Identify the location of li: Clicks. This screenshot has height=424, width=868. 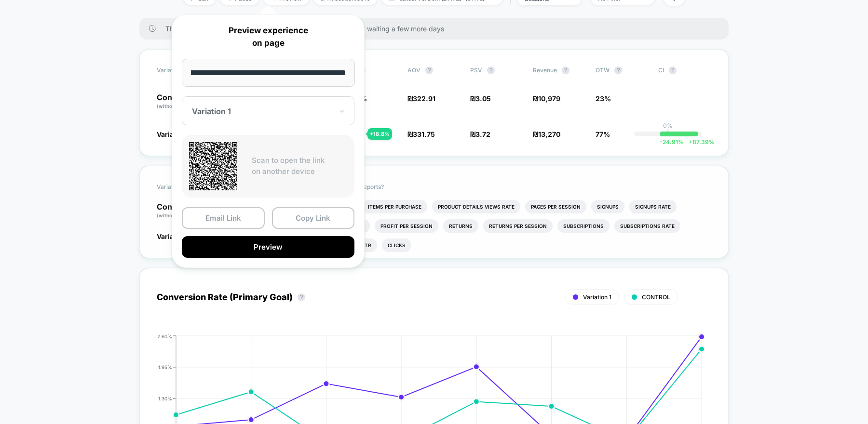
(396, 245).